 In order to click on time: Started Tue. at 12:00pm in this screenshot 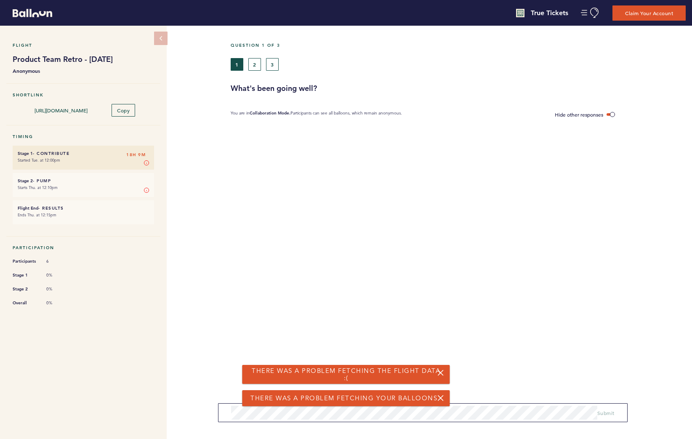, I will do `click(39, 160)`.